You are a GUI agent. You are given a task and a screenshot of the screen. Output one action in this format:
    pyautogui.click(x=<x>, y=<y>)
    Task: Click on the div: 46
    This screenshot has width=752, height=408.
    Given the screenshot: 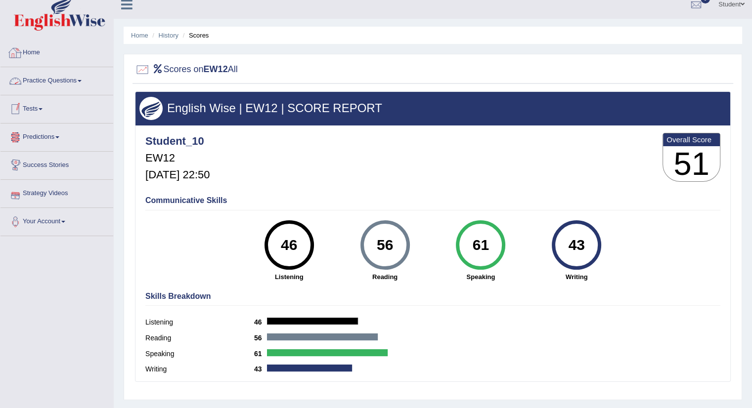 What is the action you would take?
    pyautogui.click(x=289, y=245)
    